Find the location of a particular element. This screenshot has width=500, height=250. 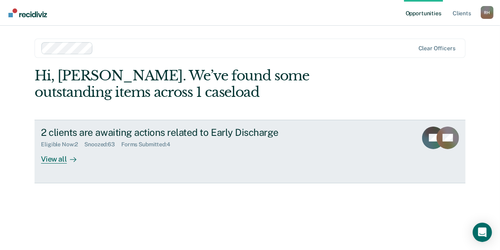

div: Forms Submitted : 4 is located at coordinates (149, 144).